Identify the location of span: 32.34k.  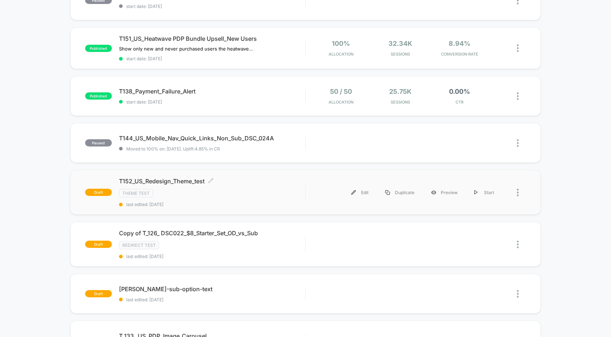
(400, 43).